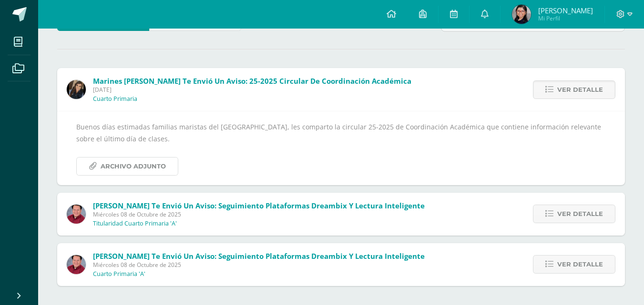 Image resolution: width=644 pixels, height=305 pixels. What do you see at coordinates (565, 18) in the screenshot?
I see `span: Mi Perfil` at bounding box center [565, 18].